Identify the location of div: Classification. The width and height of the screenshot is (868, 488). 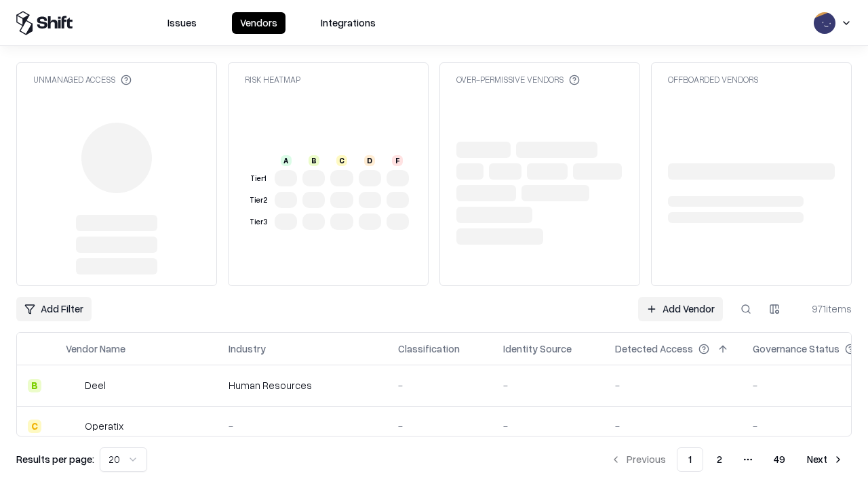
(428, 348).